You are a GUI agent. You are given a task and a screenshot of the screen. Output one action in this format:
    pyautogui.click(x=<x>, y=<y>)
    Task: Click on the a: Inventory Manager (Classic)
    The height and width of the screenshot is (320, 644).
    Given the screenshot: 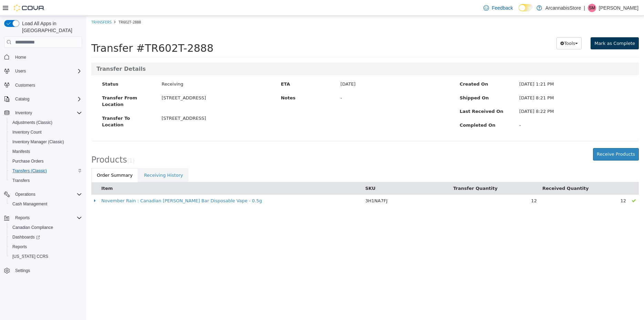 What is the action you would take?
    pyautogui.click(x=38, y=142)
    